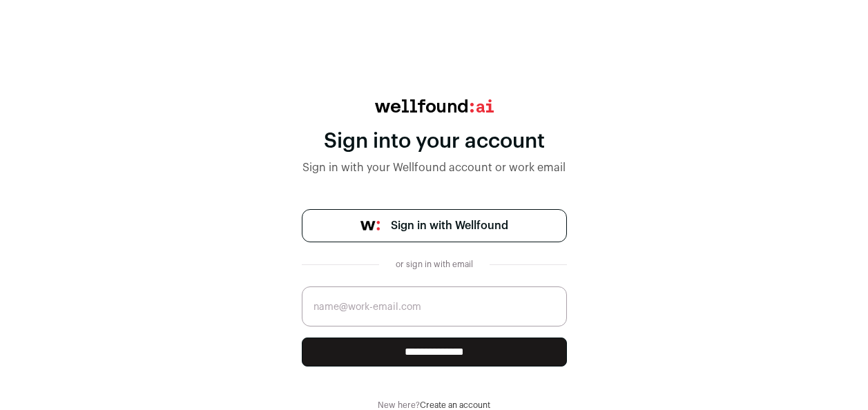 Image resolution: width=868 pixels, height=410 pixels. What do you see at coordinates (434, 265) in the screenshot?
I see `div: or sign in with email` at bounding box center [434, 265].